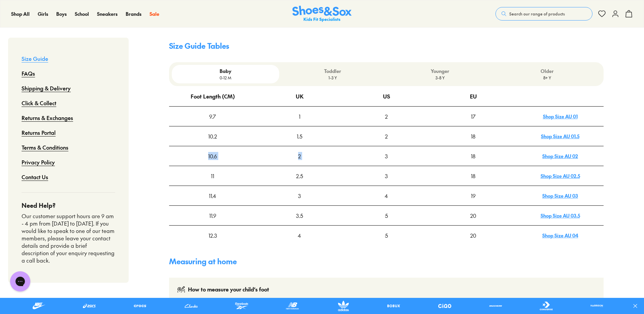 This screenshot has width=644, height=314. Describe the element at coordinates (68, 205) in the screenshot. I see `h4: Need Help?` at that location.